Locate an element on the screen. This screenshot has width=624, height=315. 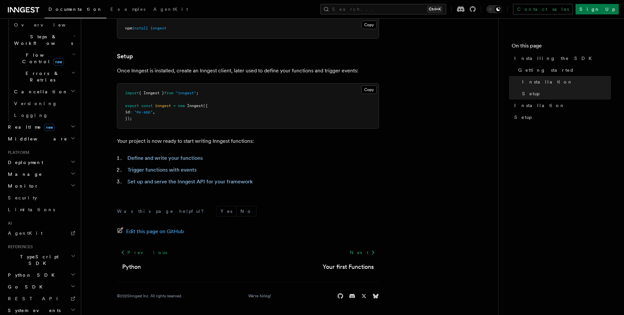
button: Yes is located at coordinates (226, 211).